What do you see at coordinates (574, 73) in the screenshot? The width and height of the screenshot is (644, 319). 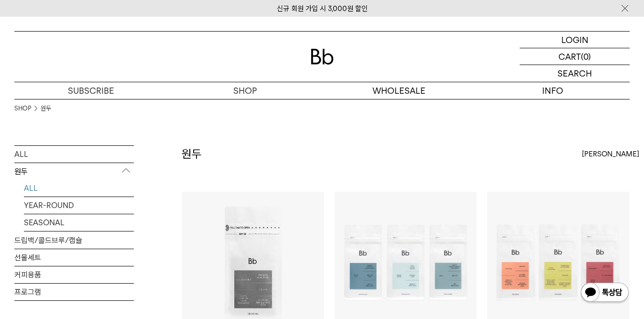 I see `p: SEARCH` at bounding box center [574, 73].